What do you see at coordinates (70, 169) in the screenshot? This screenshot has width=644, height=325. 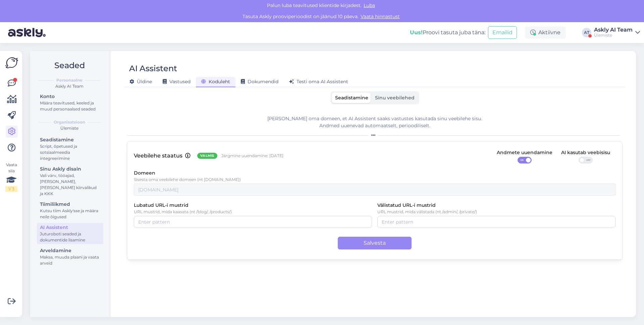 I see `div: Sinu Askly disain` at bounding box center [70, 169].